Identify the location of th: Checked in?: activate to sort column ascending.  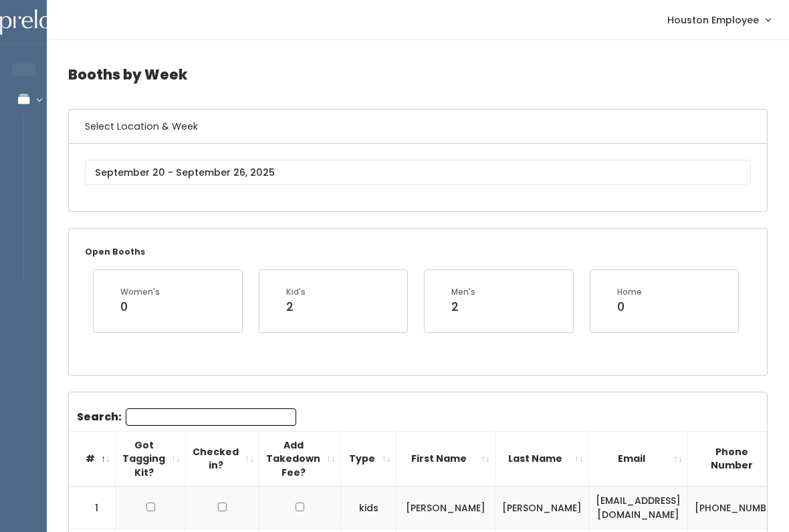
(222, 458).